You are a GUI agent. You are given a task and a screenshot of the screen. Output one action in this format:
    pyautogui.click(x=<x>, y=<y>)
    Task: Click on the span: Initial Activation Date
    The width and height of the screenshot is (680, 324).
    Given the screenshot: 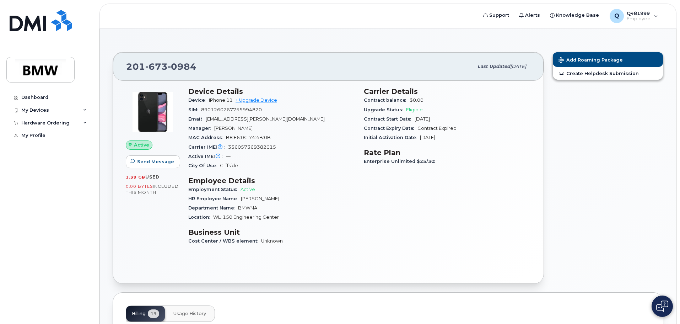 What is the action you would take?
    pyautogui.click(x=392, y=137)
    